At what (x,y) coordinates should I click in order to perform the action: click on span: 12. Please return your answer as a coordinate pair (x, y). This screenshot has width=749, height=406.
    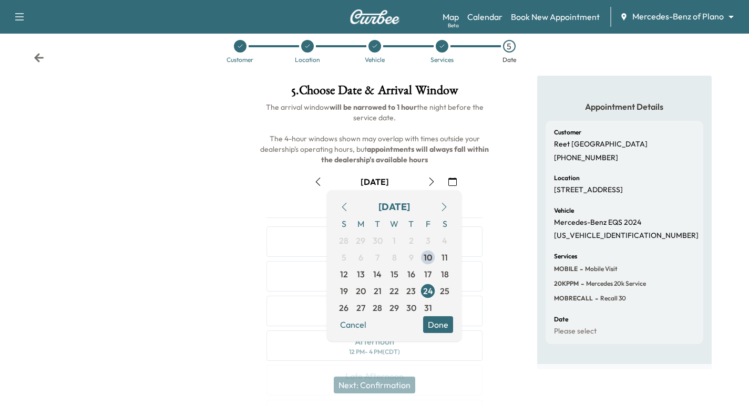
    Looking at the image, I should click on (344, 274).